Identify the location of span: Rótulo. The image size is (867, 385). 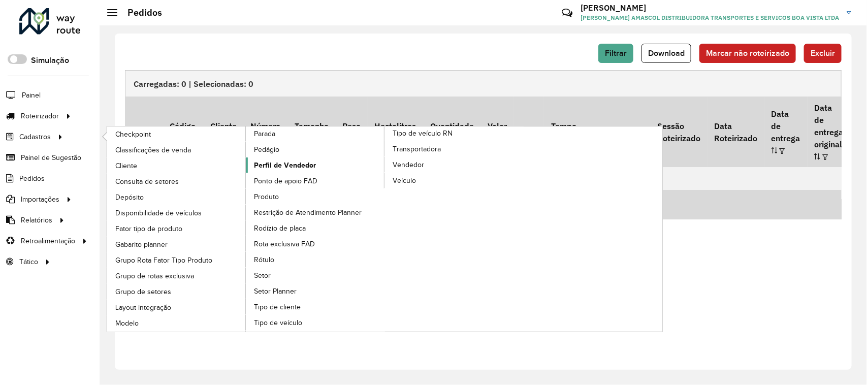
(264, 260).